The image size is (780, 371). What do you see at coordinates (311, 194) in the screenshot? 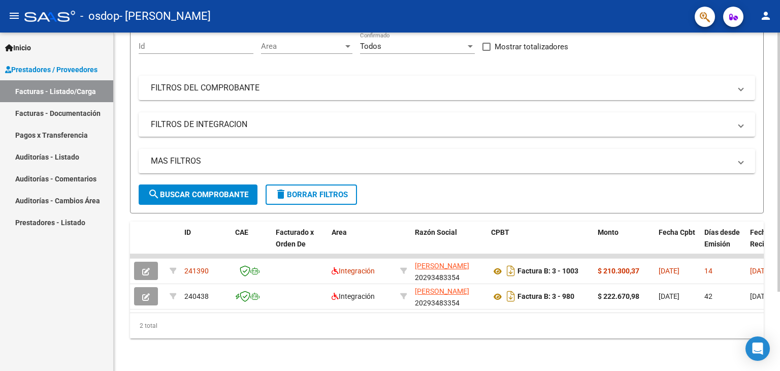
I see `span: Borrar Filtros` at bounding box center [311, 194].